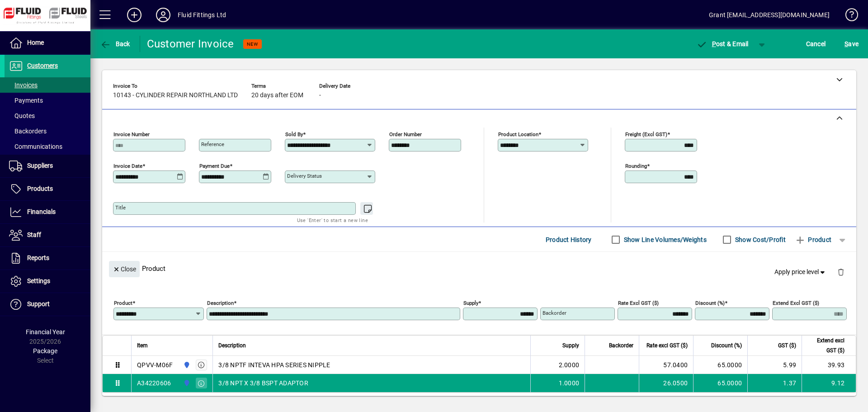 The width and height of the screenshot is (868, 412). Describe the element at coordinates (48, 235) in the screenshot. I see `a: Staff` at that location.